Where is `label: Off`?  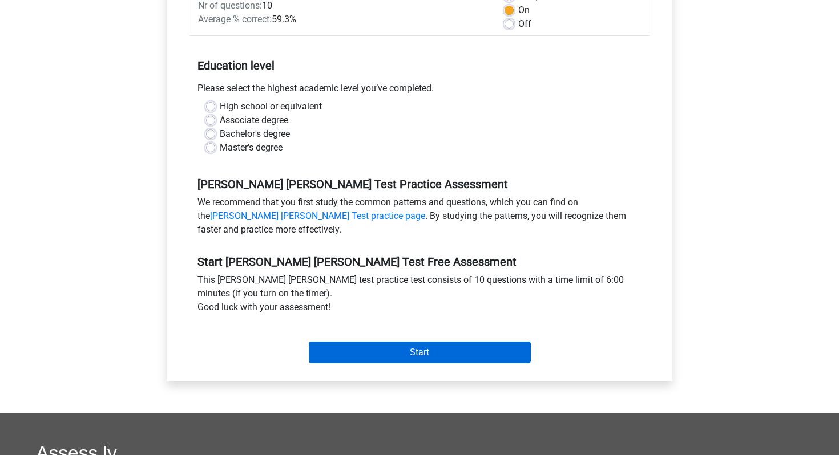
label: Off is located at coordinates (524, 24).